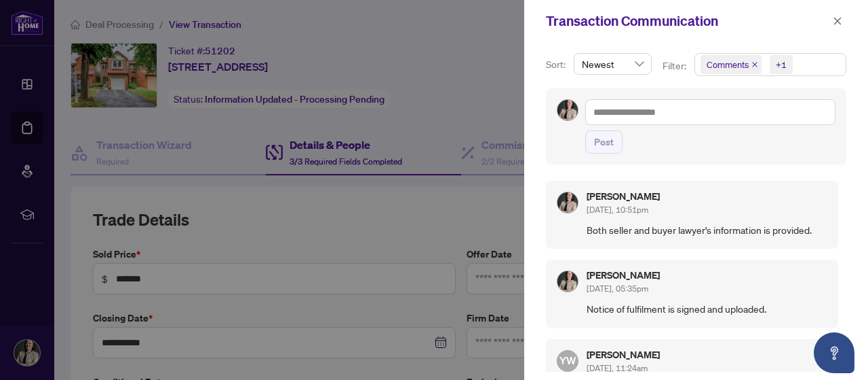 This screenshot has height=380, width=868. I want to click on div: Transaction Communication, so click(687, 21).